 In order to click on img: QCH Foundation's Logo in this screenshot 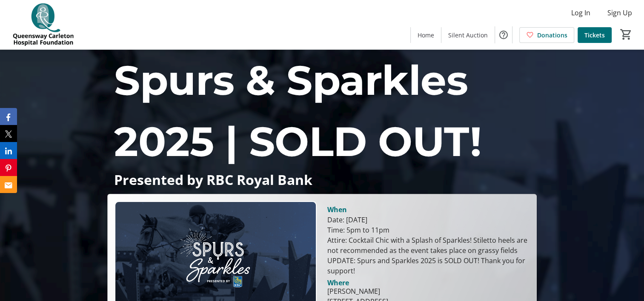, I will do `click(43, 25)`.